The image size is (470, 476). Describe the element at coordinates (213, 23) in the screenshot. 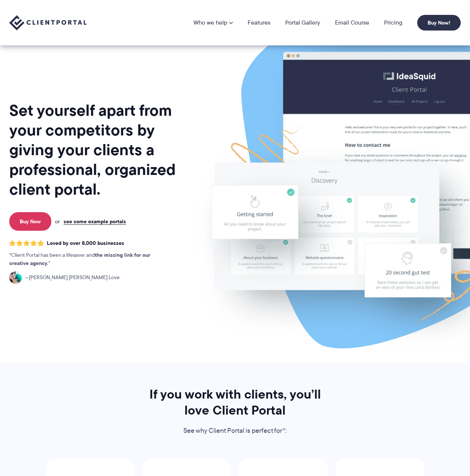

I see `a: Who we help` at that location.